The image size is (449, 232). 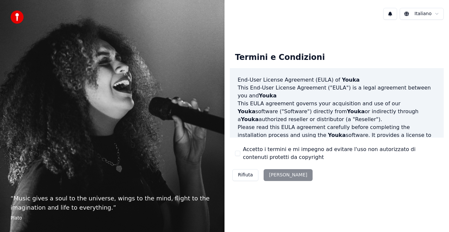 What do you see at coordinates (337, 139) in the screenshot?
I see `p: Please read this EULA agreement carefully before completing the installation process and using th...` at bounding box center [337, 139].